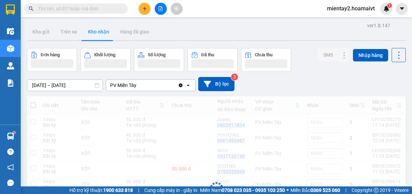 Image resolution: width=412 pixels, height=194 pixels. What do you see at coordinates (10, 10) in the screenshot?
I see `img: logo-vxr` at bounding box center [10, 10].